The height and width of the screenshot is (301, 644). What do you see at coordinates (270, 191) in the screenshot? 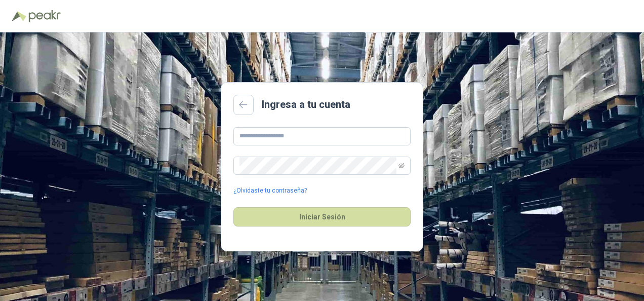
I see `a: ¿Olvidaste tu contraseña?` at bounding box center [270, 191].